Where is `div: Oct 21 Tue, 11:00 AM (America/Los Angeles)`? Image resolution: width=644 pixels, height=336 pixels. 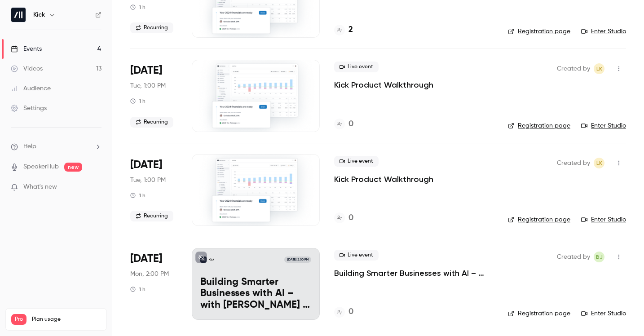
div: Oct 21 Tue, 11:00 AM (America/Los Angeles) is located at coordinates (154, 96).